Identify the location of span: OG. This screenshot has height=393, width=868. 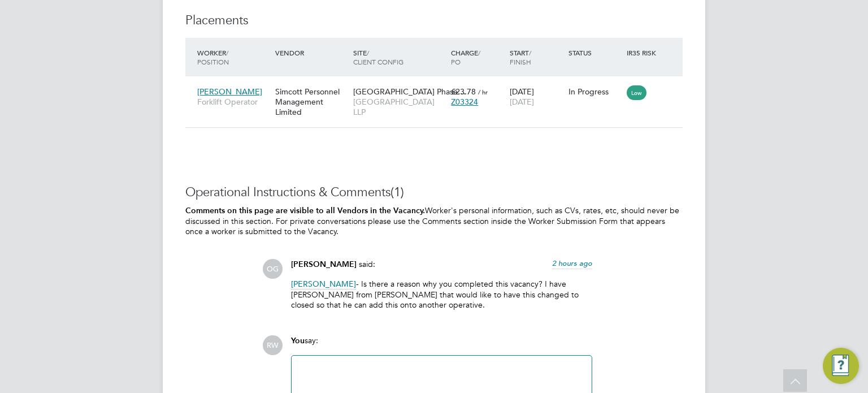
(272, 269).